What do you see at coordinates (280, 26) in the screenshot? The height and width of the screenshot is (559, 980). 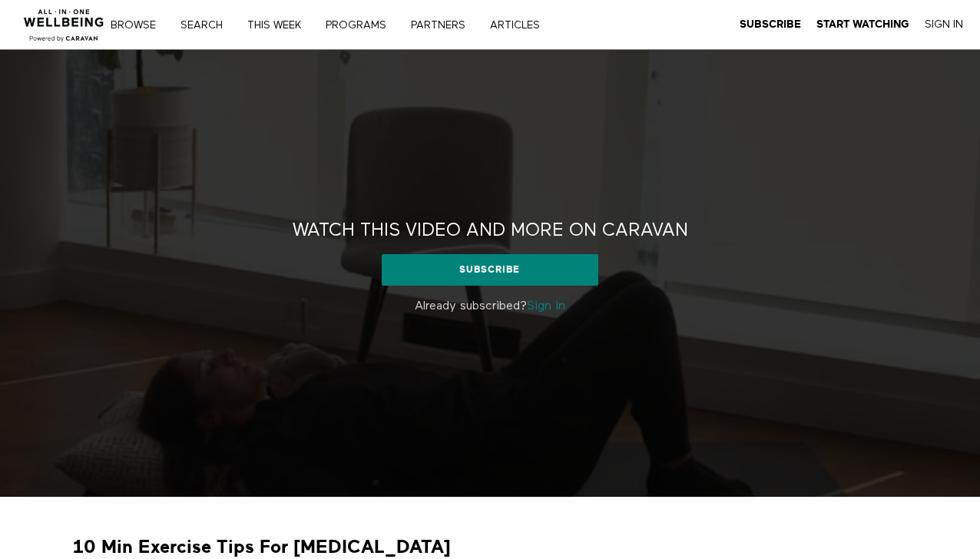 I see `a: THIS WEEK` at bounding box center [280, 26].